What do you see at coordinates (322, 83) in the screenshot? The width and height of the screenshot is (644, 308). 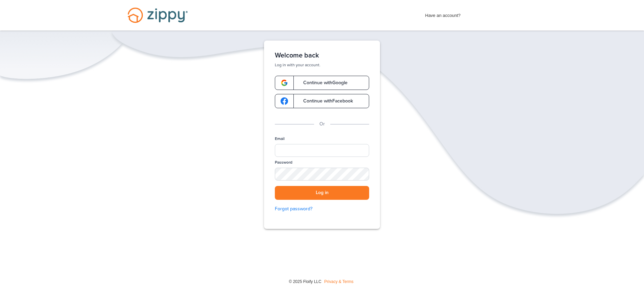 I see `a: google-logoContinue withGoogle` at bounding box center [322, 83].